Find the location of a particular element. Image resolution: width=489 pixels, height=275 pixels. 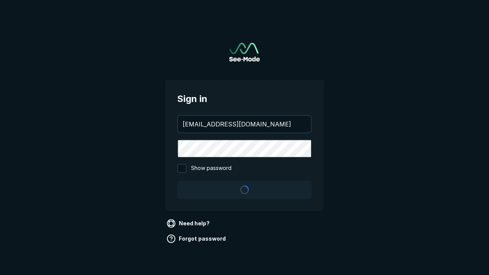

input: your@email.com is located at coordinates (245, 124).